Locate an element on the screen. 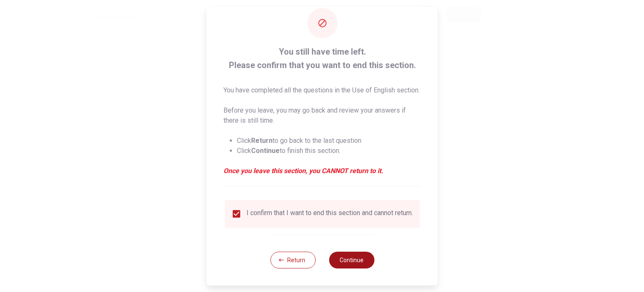  span: You still have time left. Please confirm that you want to end this section. is located at coordinates (322, 59).